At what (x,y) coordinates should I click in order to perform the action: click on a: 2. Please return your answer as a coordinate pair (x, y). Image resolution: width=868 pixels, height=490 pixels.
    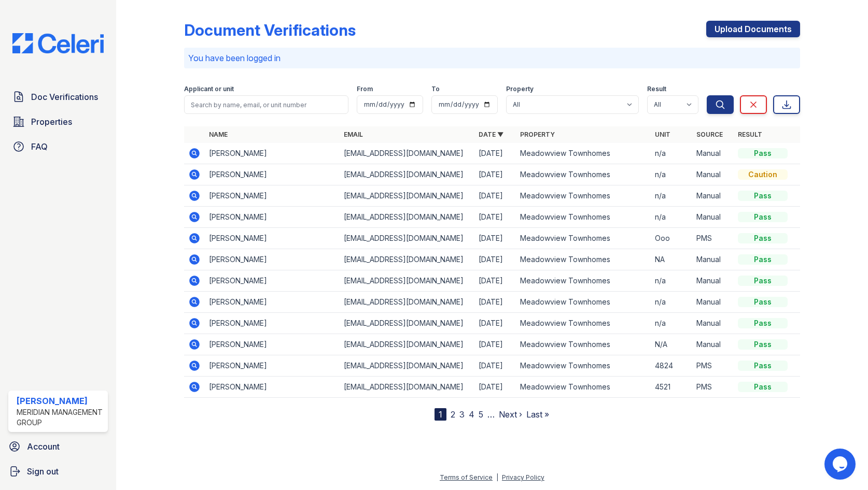
    Looking at the image, I should click on (453, 414).